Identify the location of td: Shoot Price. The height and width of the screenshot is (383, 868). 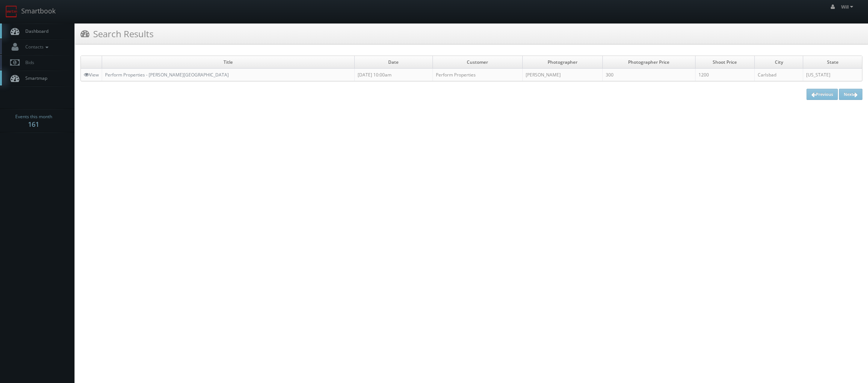
(725, 62).